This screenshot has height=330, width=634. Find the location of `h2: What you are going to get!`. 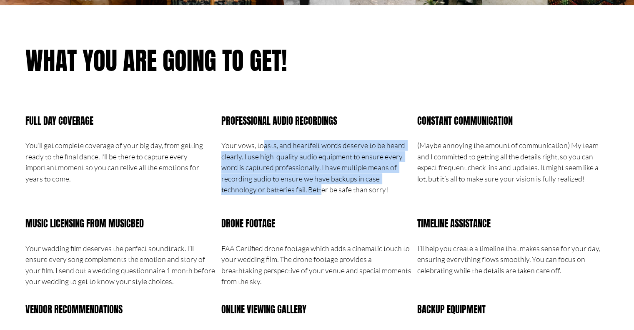

h2: What you are going to get! is located at coordinates (317, 60).